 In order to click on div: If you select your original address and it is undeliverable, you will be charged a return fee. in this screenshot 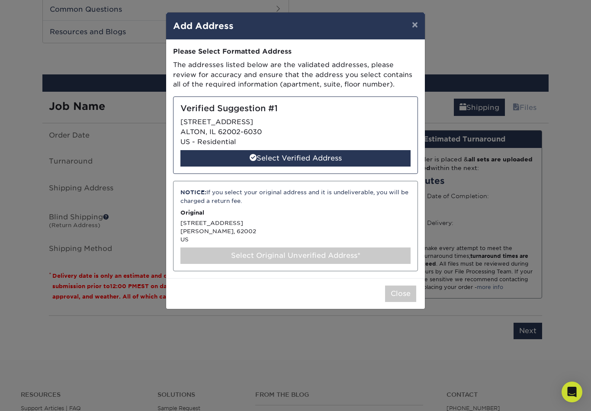, I will do `click(295, 196)`.